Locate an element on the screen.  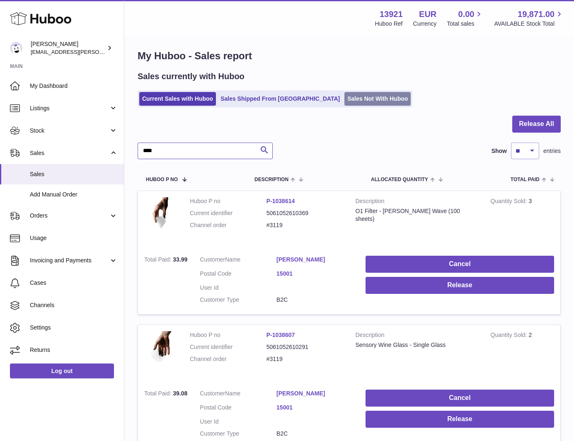
span: Invoicing and Payments is located at coordinates (69, 260).